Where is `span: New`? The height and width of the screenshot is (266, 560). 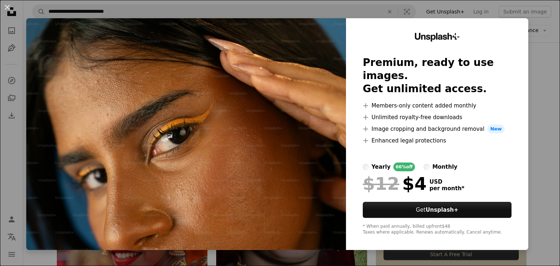
span: New is located at coordinates (496, 129).